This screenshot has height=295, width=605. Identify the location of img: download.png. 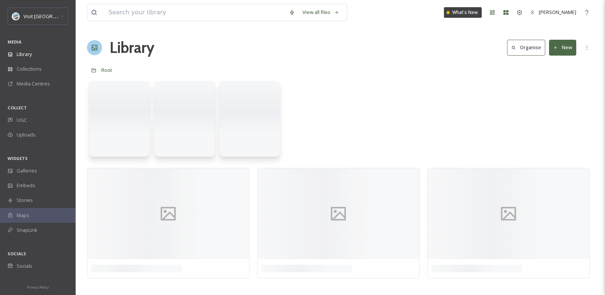
(16, 16).